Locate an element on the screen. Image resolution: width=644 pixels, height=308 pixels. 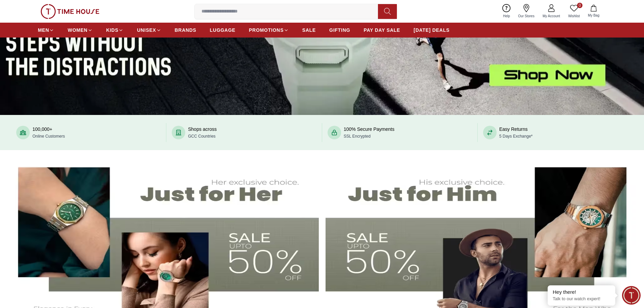
span: LUGGAGE is located at coordinates (223, 30).